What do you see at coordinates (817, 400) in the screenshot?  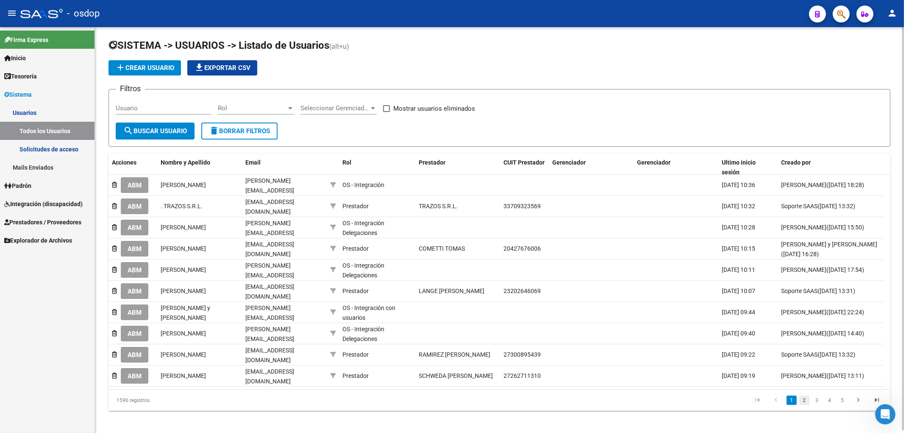 I see `li: page 3` at bounding box center [817, 400].